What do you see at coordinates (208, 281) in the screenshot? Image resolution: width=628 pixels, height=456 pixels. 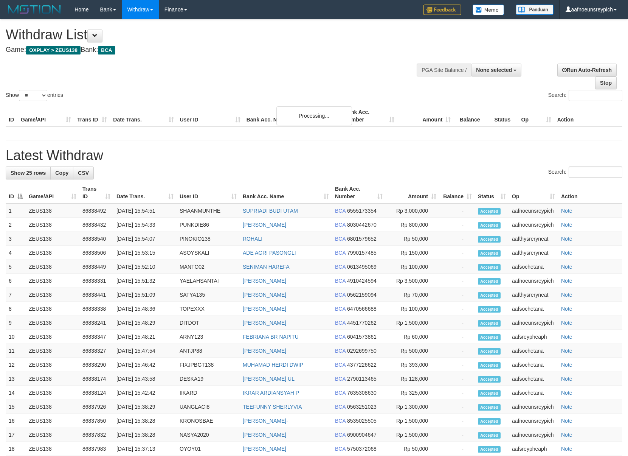 I see `td: YAELAHSANTAI` at bounding box center [208, 281].